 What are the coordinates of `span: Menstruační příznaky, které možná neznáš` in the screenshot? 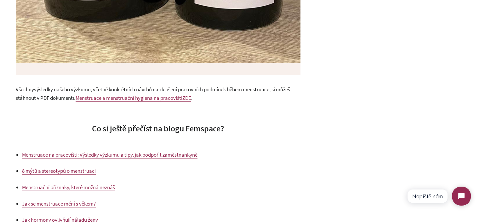 It's located at (68, 187).